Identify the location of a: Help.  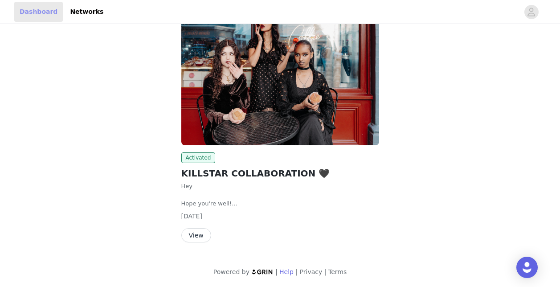
(286, 272).